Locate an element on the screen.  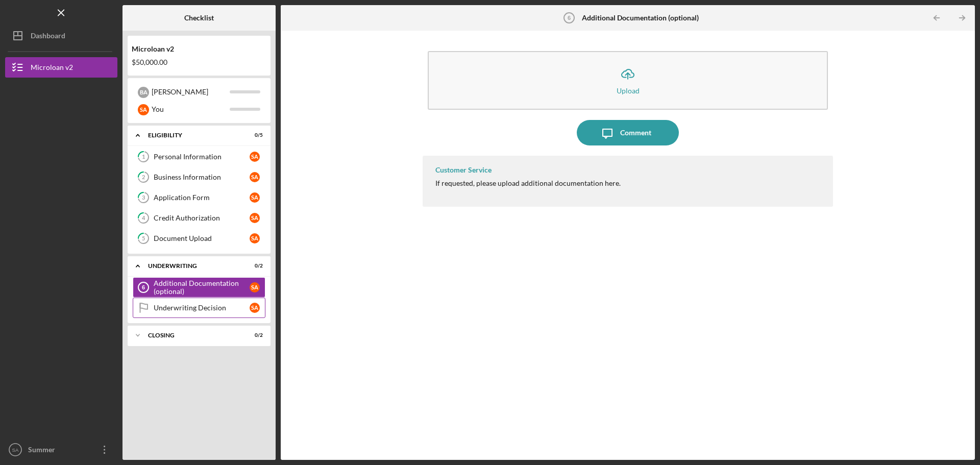
button: Dashboard is located at coordinates (61, 36).